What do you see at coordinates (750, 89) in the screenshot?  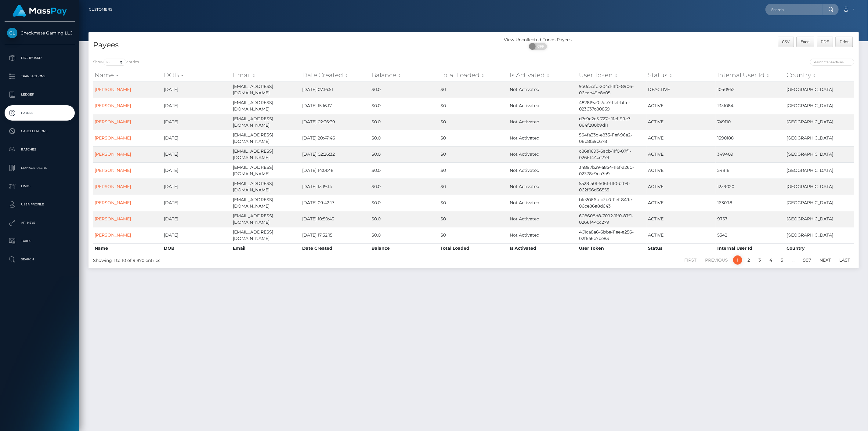 I see `td: 1040952` at bounding box center [750, 89].